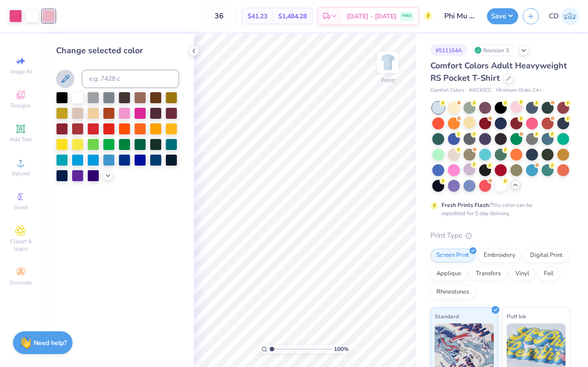  I want to click on span: $1,484.28, so click(293, 16).